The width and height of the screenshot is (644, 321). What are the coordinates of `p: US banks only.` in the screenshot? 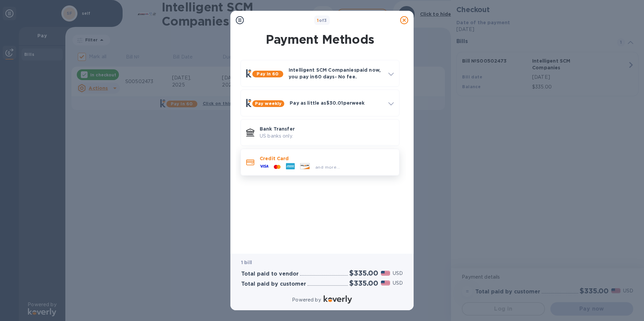 It's located at (327, 136).